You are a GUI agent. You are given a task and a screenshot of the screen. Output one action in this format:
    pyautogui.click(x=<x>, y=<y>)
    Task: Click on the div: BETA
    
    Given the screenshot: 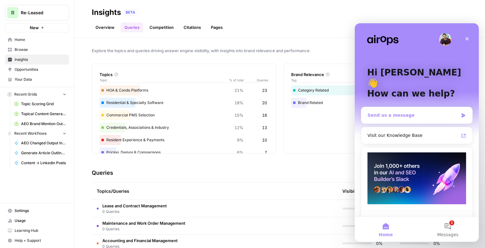 What is the action you would take?
    pyautogui.click(x=130, y=12)
    